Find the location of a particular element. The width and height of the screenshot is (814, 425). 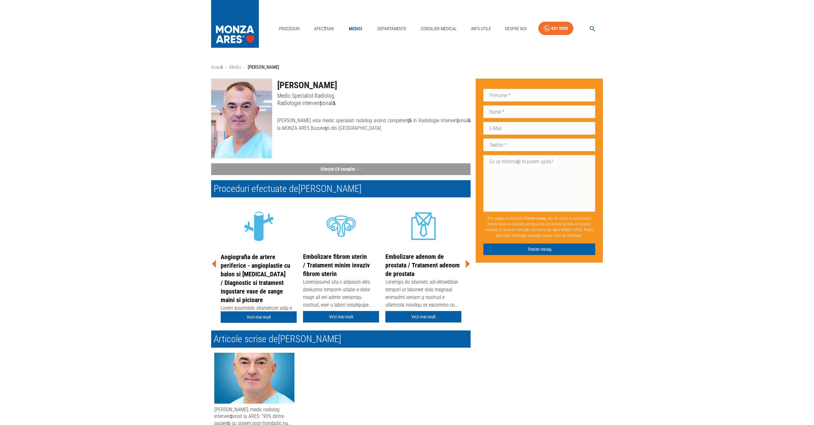

p: Medic Specialist Radiolog is located at coordinates (374, 95).